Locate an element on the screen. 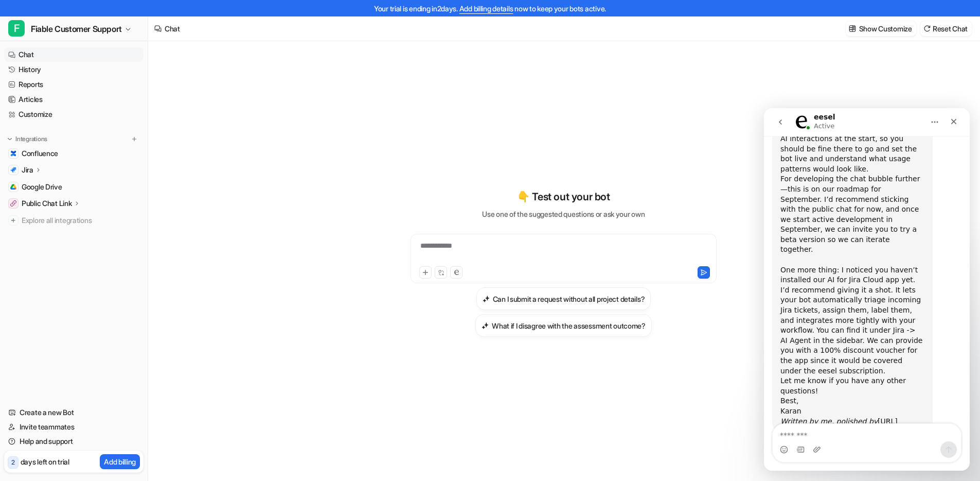 This screenshot has height=481, width=980. img: Public Chat Link is located at coordinates (14, 204).